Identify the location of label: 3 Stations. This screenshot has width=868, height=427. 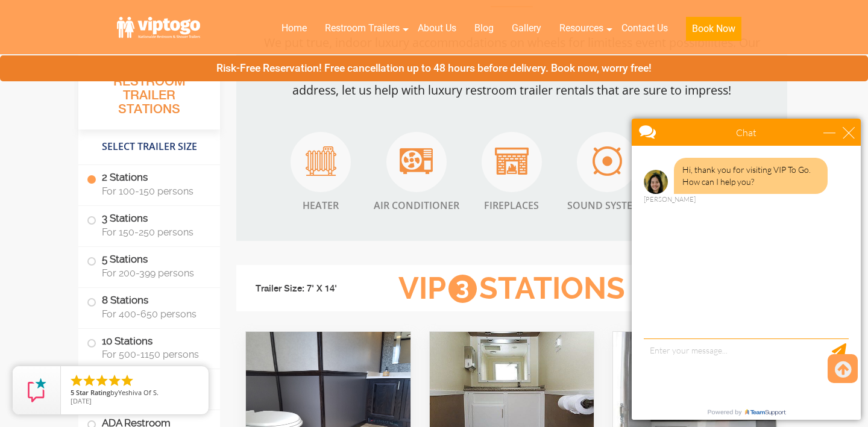
(149, 224).